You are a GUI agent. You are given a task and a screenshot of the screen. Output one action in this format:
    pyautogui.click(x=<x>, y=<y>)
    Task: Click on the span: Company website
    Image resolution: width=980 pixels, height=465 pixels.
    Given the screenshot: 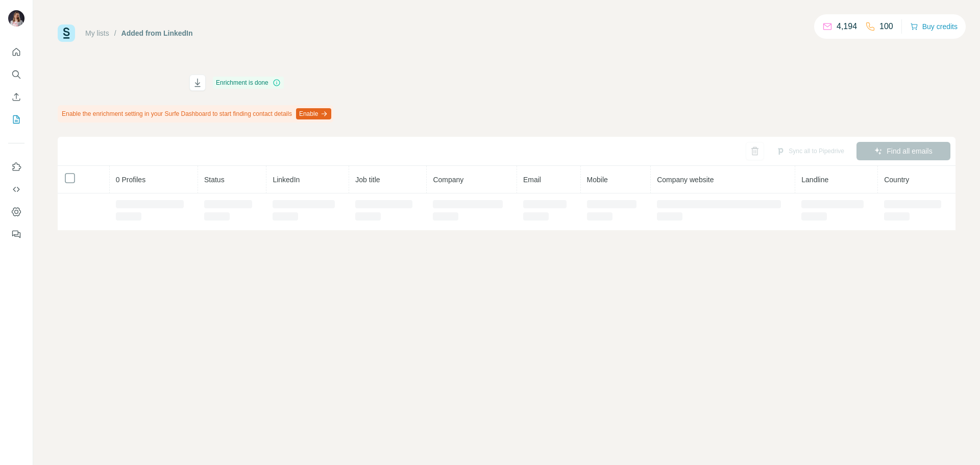 What is the action you would take?
    pyautogui.click(x=685, y=179)
    